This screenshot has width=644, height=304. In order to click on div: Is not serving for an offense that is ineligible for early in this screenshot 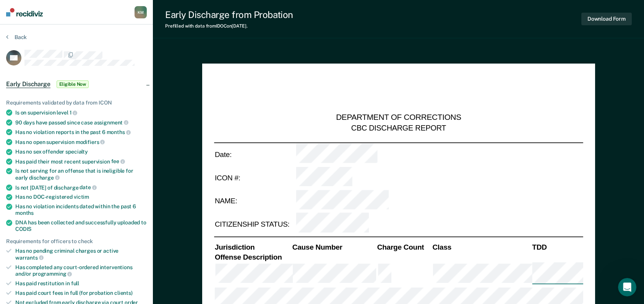, I will do `click(81, 174)`.